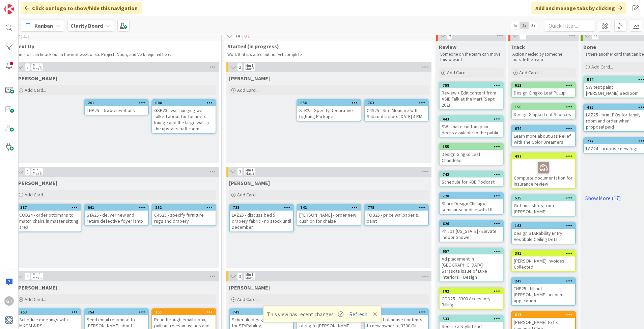 The image size is (644, 329). Describe the element at coordinates (518, 47) in the screenshot. I see `span: Track` at that location.